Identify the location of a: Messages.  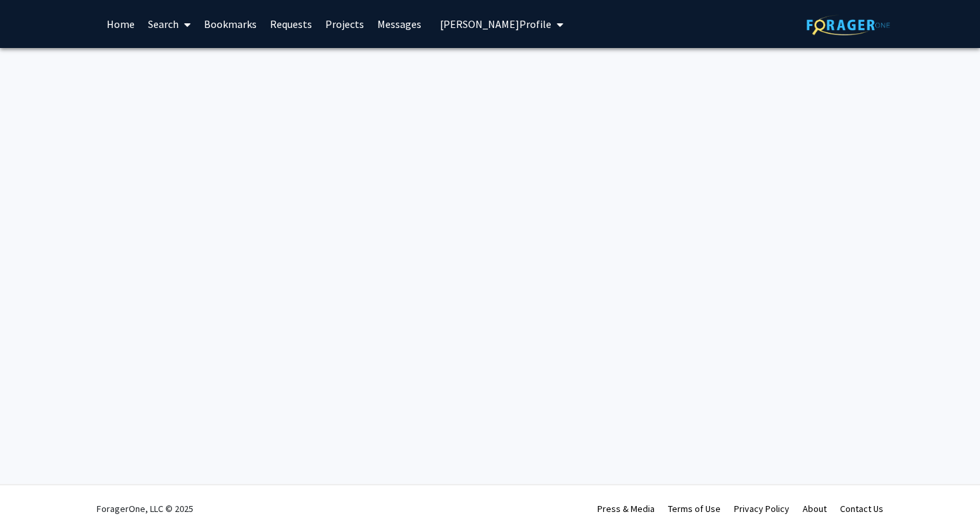
(399, 24).